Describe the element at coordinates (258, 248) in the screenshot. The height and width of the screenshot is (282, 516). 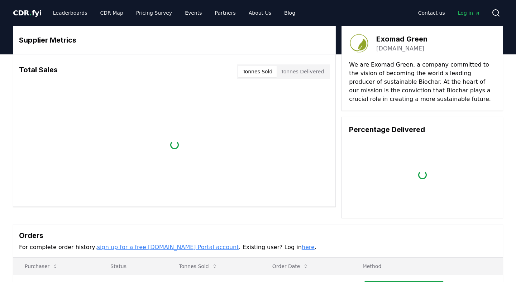
I see `p: For complete order history, . Existing user? Log in .` at that location.